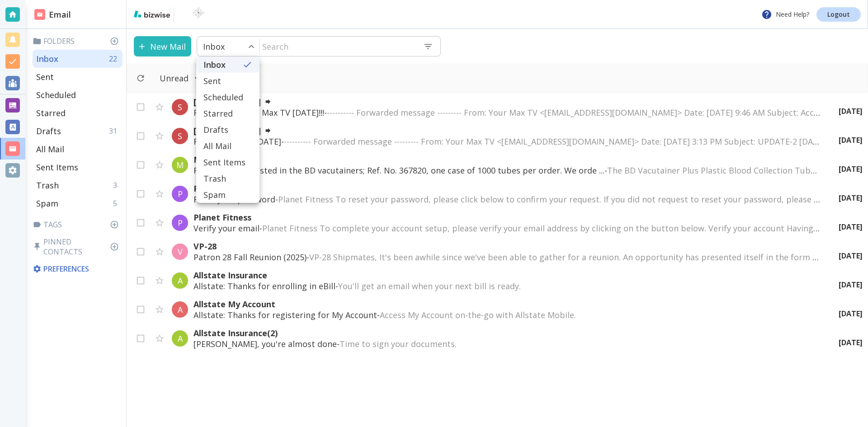  Describe the element at coordinates (218, 114) in the screenshot. I see `p: Starred` at that location.